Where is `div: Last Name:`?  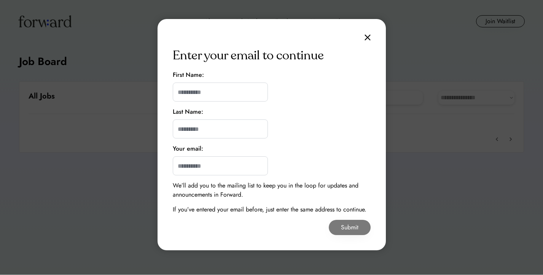 div: Last Name: is located at coordinates (188, 112).